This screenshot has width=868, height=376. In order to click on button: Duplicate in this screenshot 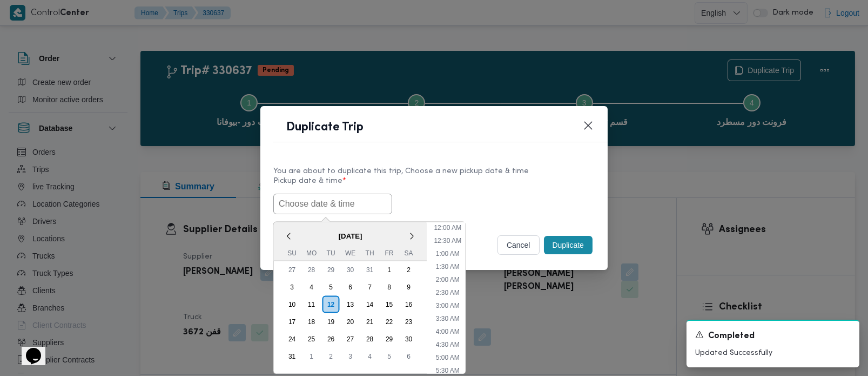, I will do `click(568, 245)`.